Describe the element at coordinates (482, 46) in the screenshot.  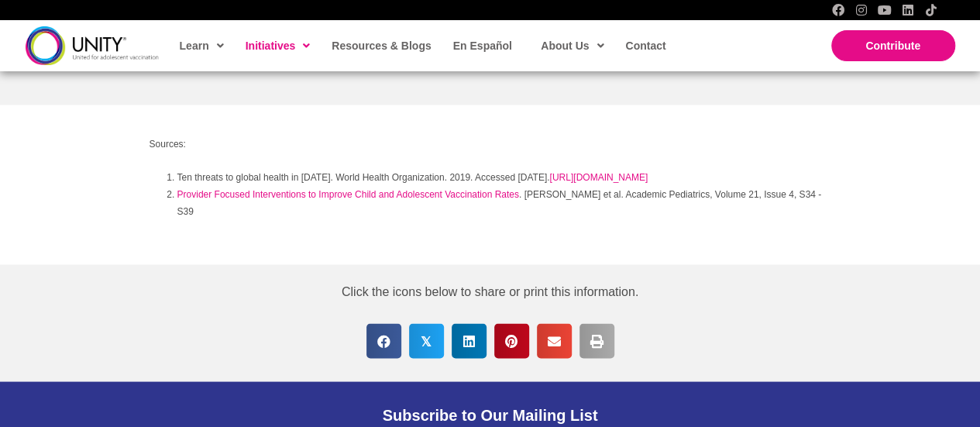
I see `a: En Español` at that location.